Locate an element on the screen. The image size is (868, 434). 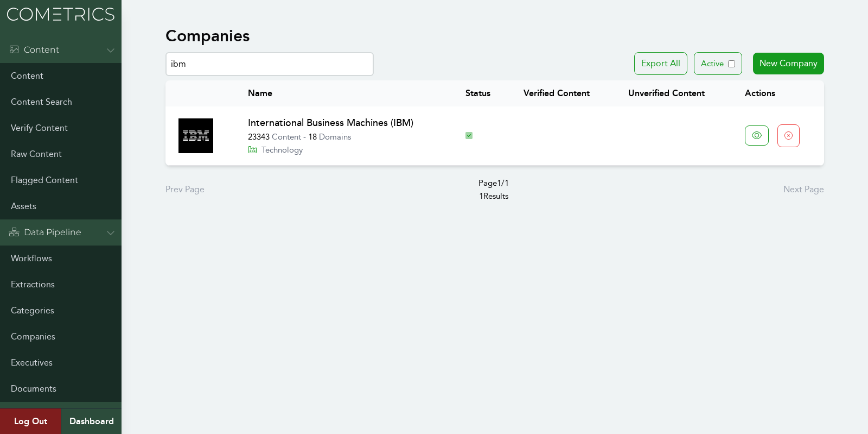
th: Actions is located at coordinates (778, 93).